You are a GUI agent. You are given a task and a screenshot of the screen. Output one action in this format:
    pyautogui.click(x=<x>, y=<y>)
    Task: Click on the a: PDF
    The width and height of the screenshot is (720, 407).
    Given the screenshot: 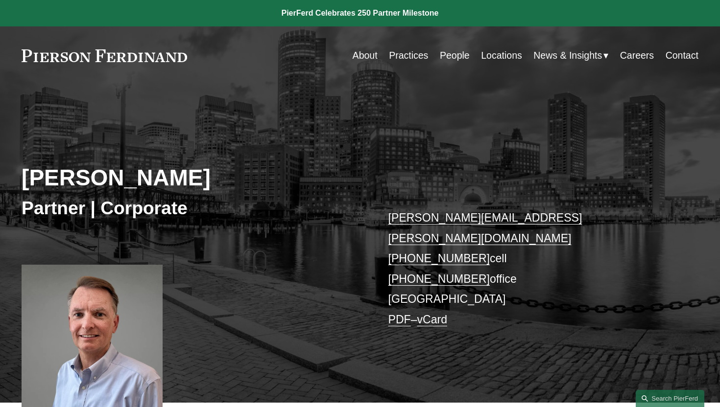 What is the action you would take?
    pyautogui.click(x=400, y=320)
    